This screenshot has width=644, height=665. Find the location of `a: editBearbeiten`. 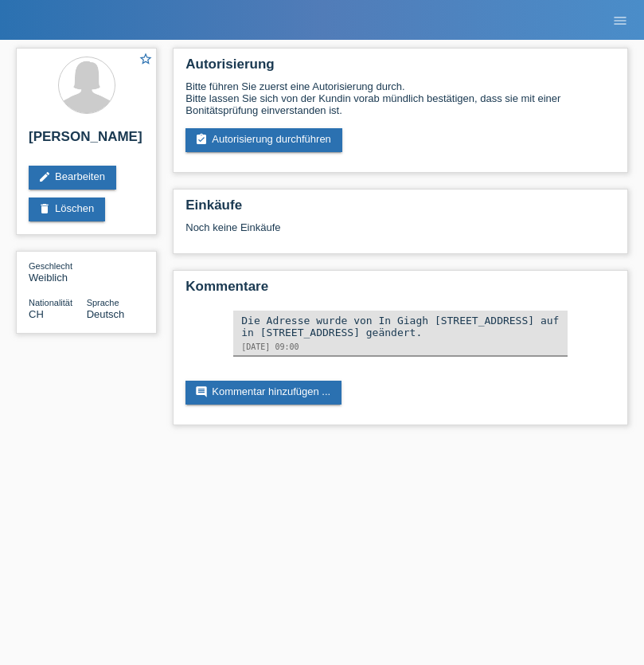

a: editBearbeiten is located at coordinates (72, 178).